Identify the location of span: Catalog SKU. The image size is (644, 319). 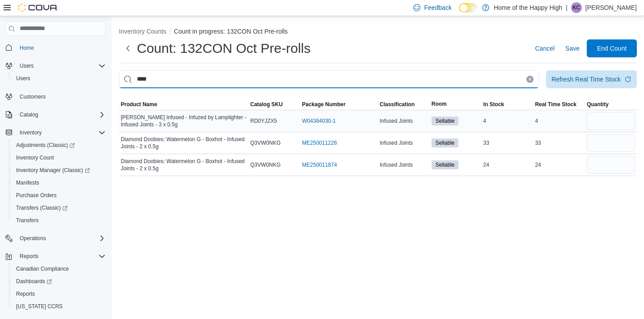
(267, 104).